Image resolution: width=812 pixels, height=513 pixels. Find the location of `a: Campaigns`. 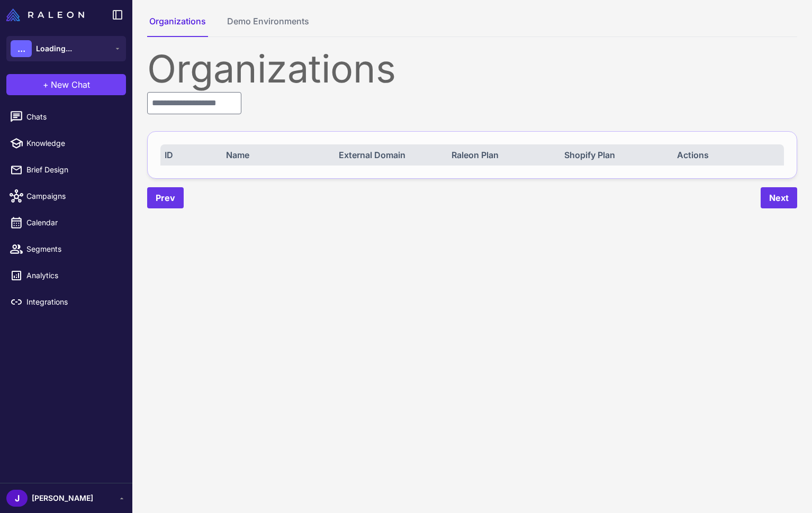

a: Campaigns is located at coordinates (66, 196).